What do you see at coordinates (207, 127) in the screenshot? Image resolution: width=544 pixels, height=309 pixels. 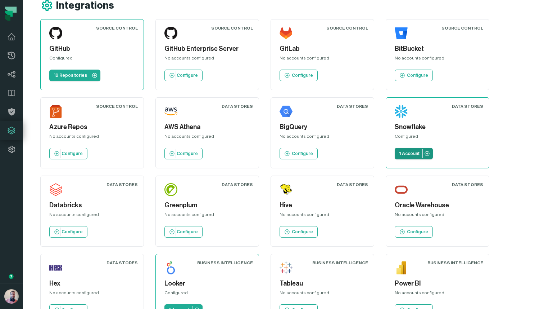 I see `h5: AWS Athena` at bounding box center [207, 127].